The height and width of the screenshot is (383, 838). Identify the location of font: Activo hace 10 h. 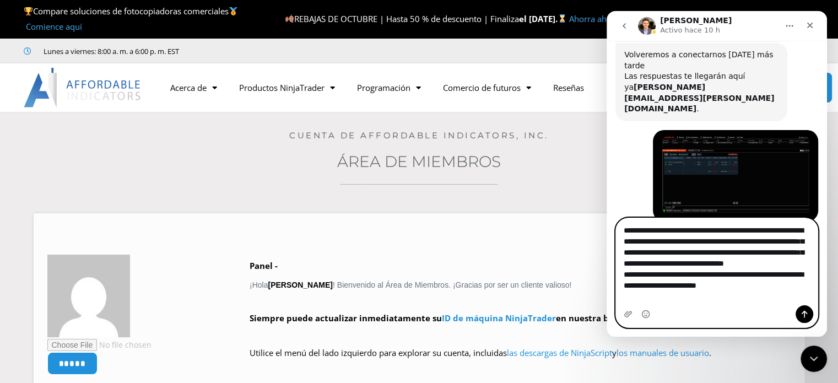
(83, 19).